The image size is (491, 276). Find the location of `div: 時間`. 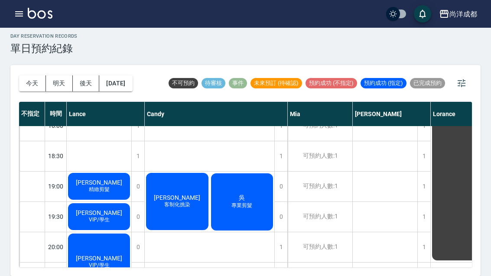

div: 時間 is located at coordinates (56, 114).